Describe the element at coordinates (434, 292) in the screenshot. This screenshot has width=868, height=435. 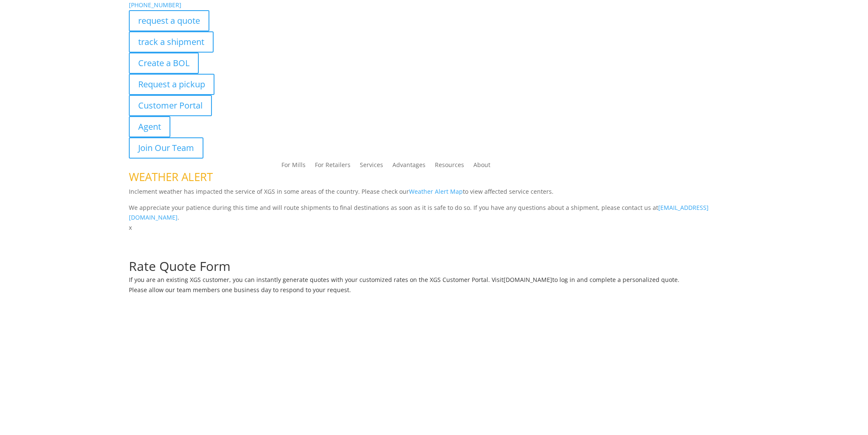
I see `h6: Please allow our team members one business day to respond to your request.` at that location.